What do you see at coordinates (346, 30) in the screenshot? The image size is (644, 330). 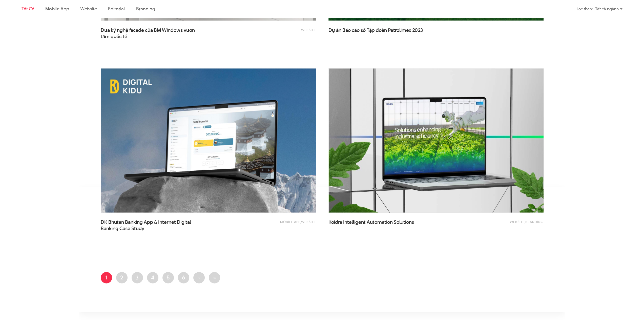 I see `span: Báo` at bounding box center [346, 30].